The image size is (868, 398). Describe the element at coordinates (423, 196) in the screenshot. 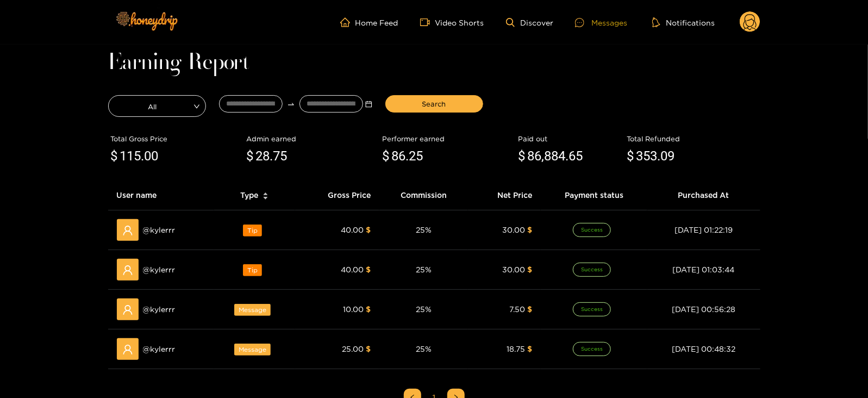

I see `th: Commission` at that location.